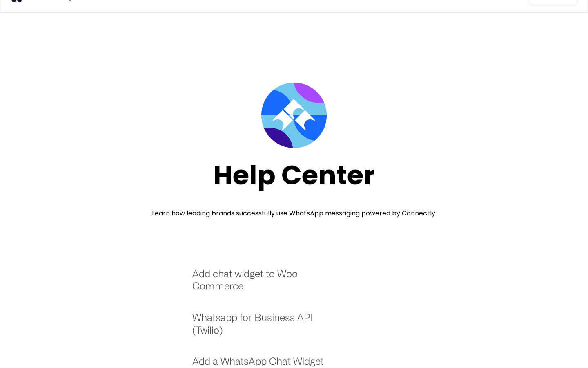 The height and width of the screenshot is (368, 588). What do you see at coordinates (294, 175) in the screenshot?
I see `div: Help Center` at bounding box center [294, 175].